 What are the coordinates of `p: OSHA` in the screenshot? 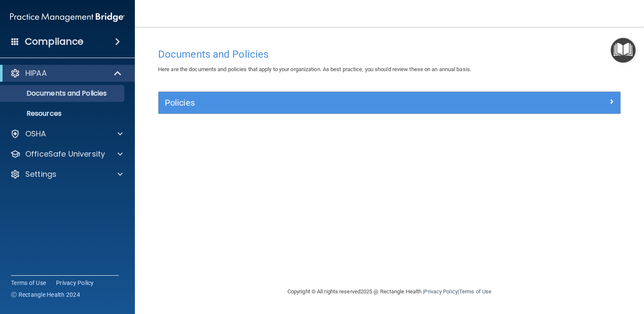 It's located at (36, 134).